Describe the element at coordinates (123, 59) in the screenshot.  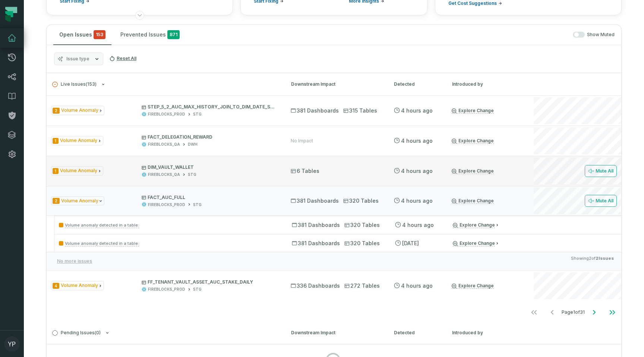
I see `button: Reset All` at that location.